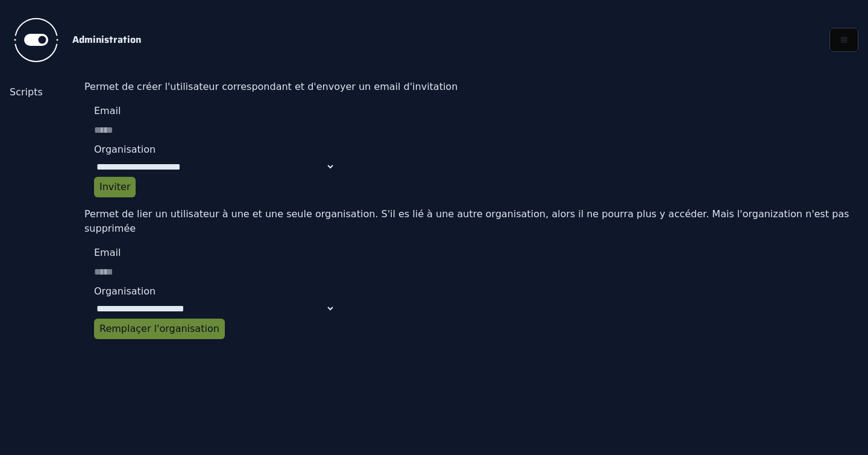 The width and height of the screenshot is (868, 455). I want to click on div: Remplaçer l'organisation, so click(159, 329).